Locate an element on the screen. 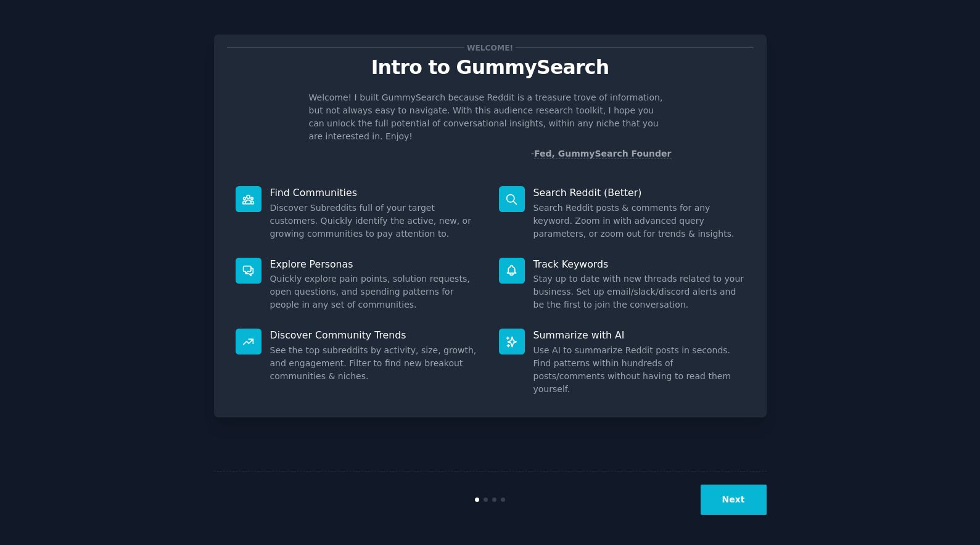 The height and width of the screenshot is (545, 980). dd: See the top subreddits by activity, size, growth, and engagement. Filter to find new breakout com... is located at coordinates (375, 363).